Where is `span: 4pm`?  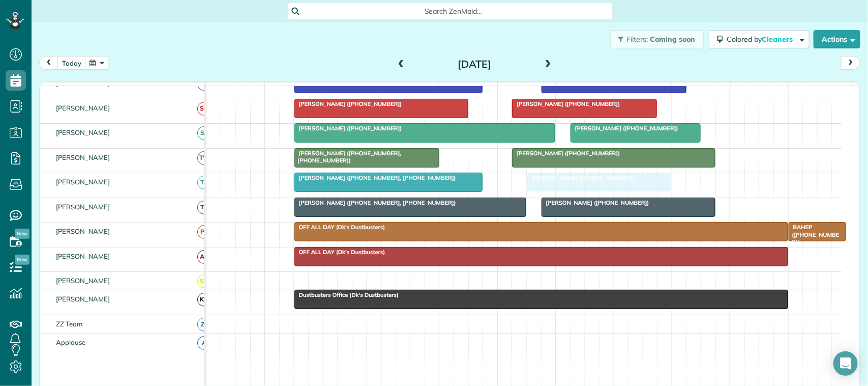 span: 4pm is located at coordinates (739, 89).